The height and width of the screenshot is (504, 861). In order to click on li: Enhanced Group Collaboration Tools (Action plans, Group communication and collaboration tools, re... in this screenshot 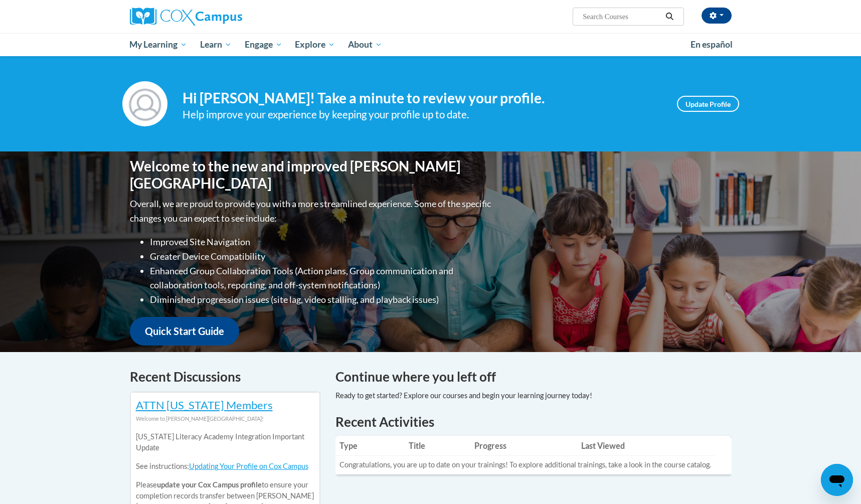, I will do `click(322, 278)`.